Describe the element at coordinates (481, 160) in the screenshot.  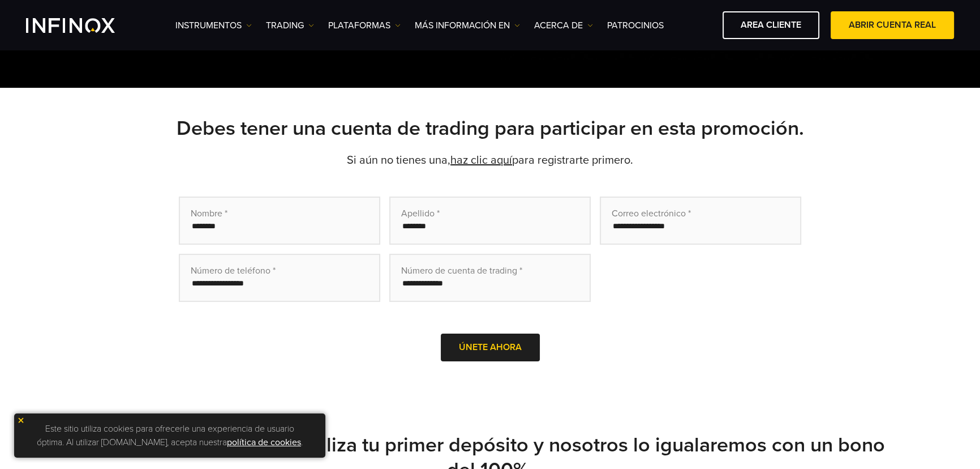
I see `a: haz clic aquí` at that location.